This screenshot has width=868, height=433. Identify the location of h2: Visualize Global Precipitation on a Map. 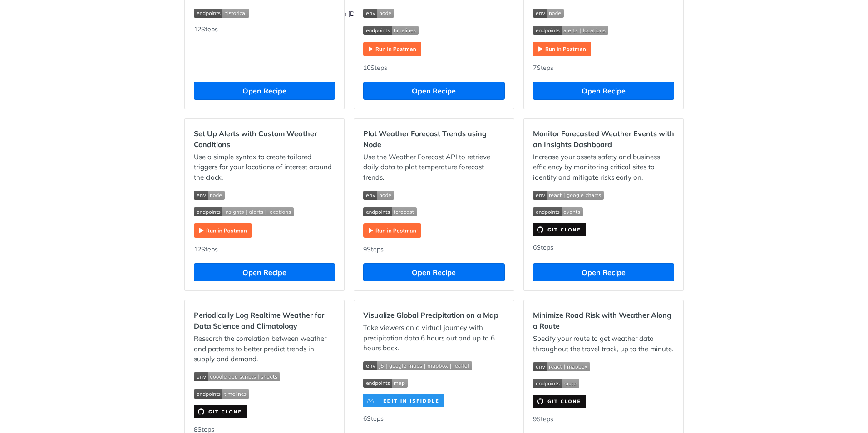
(433, 315).